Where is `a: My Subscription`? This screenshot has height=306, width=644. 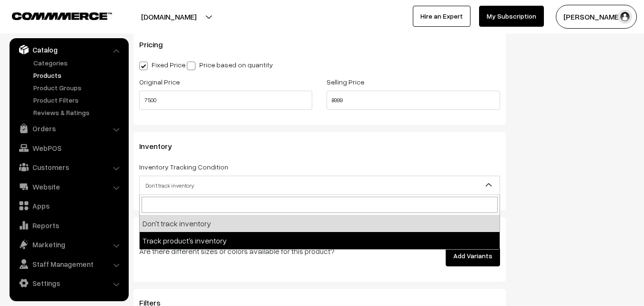
a: My Subscription is located at coordinates (512, 16).